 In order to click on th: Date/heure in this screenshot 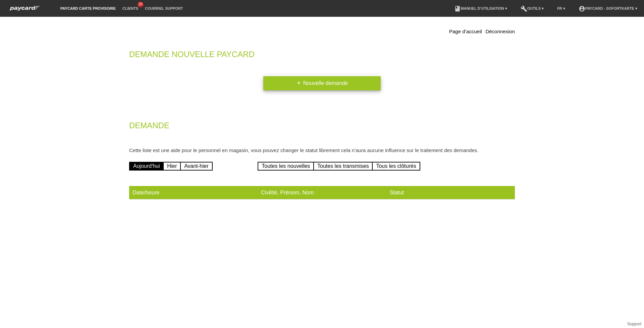, I will do `click(193, 193)`.